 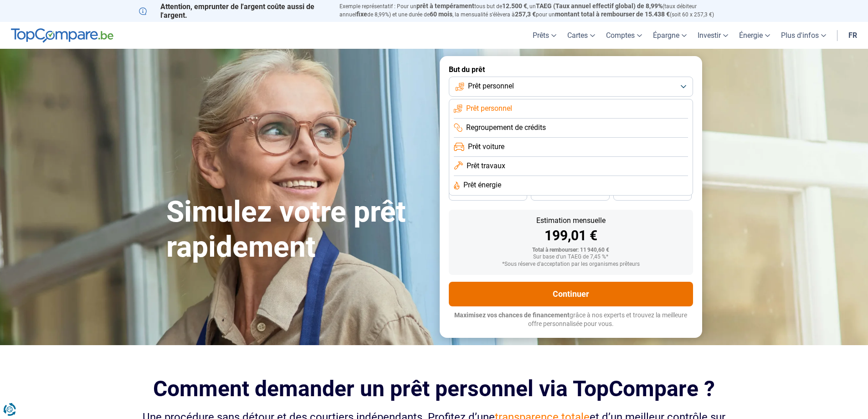 What do you see at coordinates (571, 265) in the screenshot?
I see `div: *Sous réserve d'acceptation par les organismes prêteurs` at bounding box center [571, 265].